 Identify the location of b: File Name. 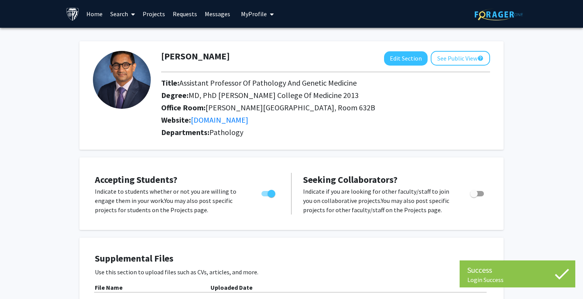
(109, 287).